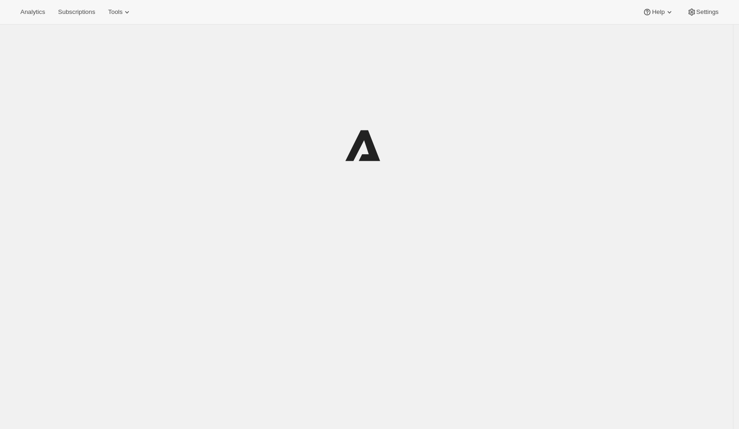 The image size is (739, 429). Describe the element at coordinates (120, 12) in the screenshot. I see `button: Tools` at that location.